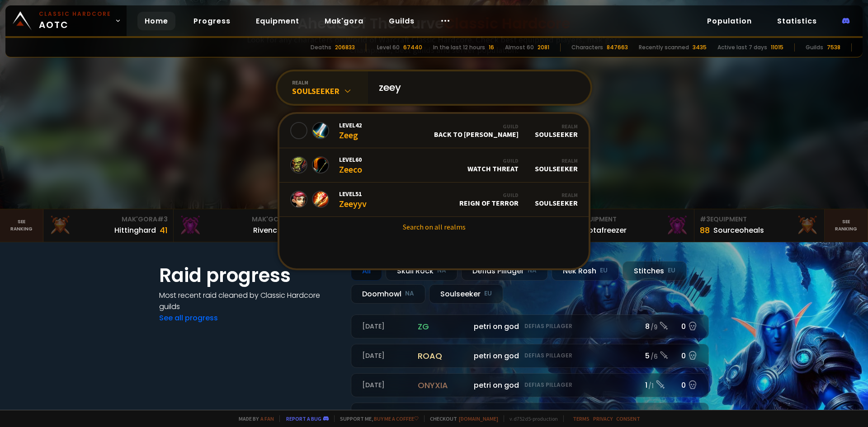  What do you see at coordinates (588, 47) in the screenshot?
I see `div: Characters` at bounding box center [588, 47].